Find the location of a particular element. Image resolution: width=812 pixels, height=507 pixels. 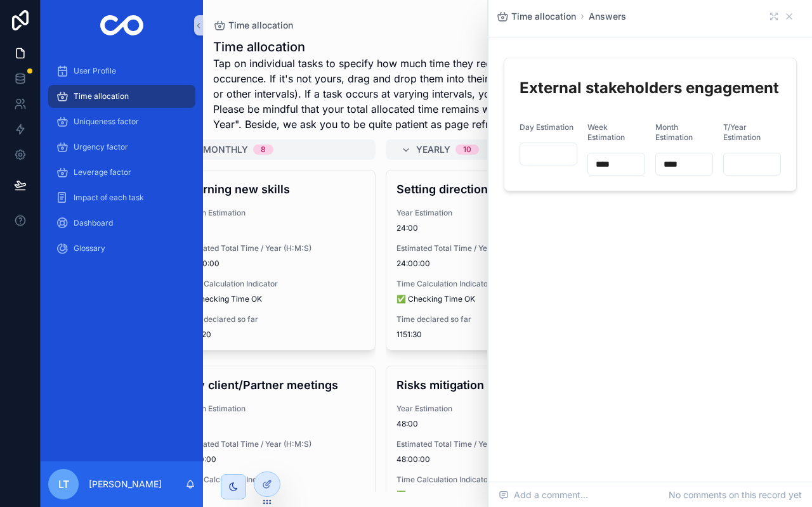

img: App logo is located at coordinates (121, 26).